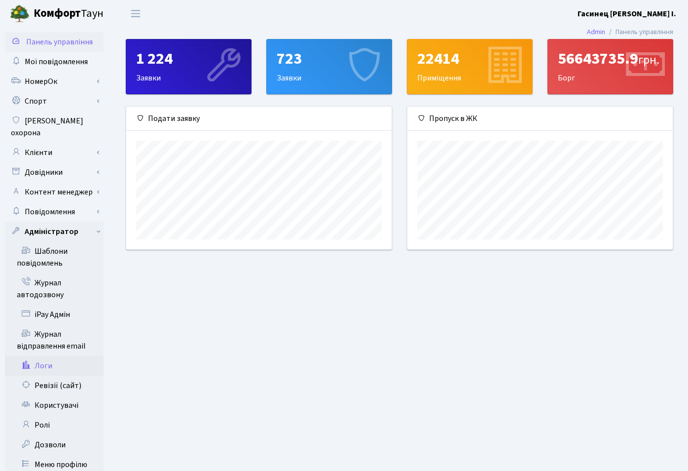 The image size is (688, 471). What do you see at coordinates (54, 257) in the screenshot?
I see `a: Шаблони повідомлень` at bounding box center [54, 257].